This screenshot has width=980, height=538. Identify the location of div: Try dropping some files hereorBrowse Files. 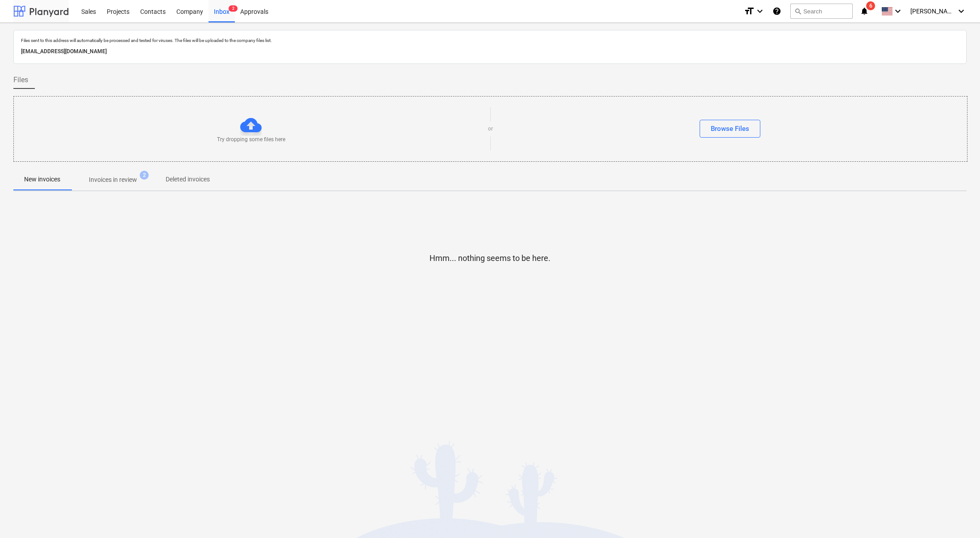
(490, 128).